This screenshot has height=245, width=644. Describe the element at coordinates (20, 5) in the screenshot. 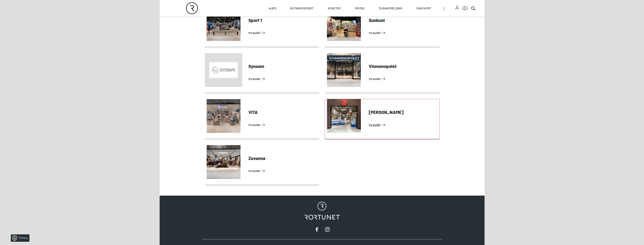

I see `h5: Privacy` at that location.